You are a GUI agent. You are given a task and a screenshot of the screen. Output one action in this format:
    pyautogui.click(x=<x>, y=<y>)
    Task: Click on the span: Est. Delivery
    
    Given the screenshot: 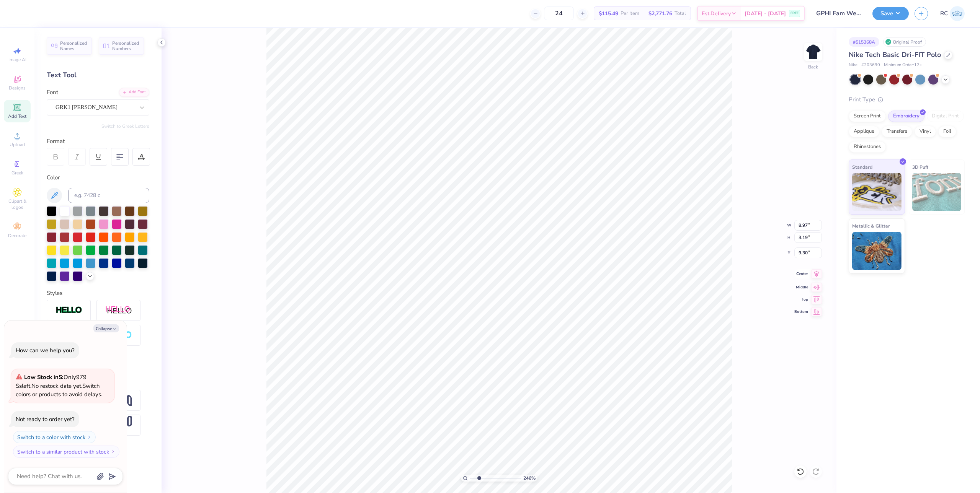 What is the action you would take?
    pyautogui.click(x=716, y=13)
    